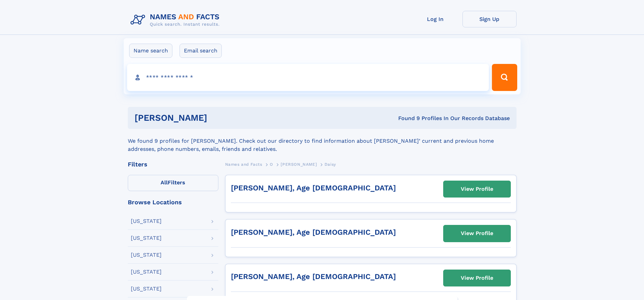  Describe the element at coordinates (435, 19) in the screenshot. I see `a: Log In` at that location.